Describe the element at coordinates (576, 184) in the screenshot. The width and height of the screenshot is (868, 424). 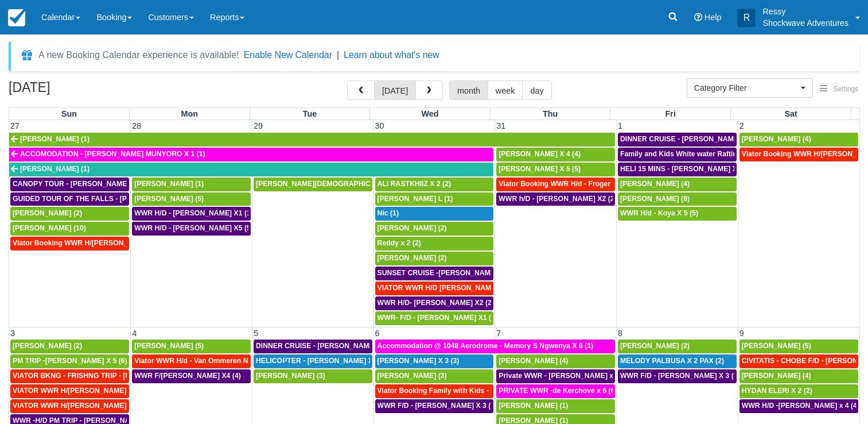
I see `span: Viator Booking WWR H/d - Froger Julien X1 (1)` at that location.